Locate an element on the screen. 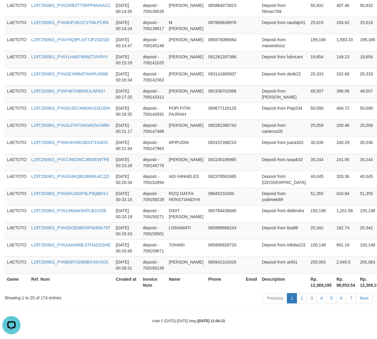 Image resolution: width=377 pixels, height=339 pixels. a: L29T250901_PYA3L6TR7GN34GNUW80 is located at coordinates (70, 125).